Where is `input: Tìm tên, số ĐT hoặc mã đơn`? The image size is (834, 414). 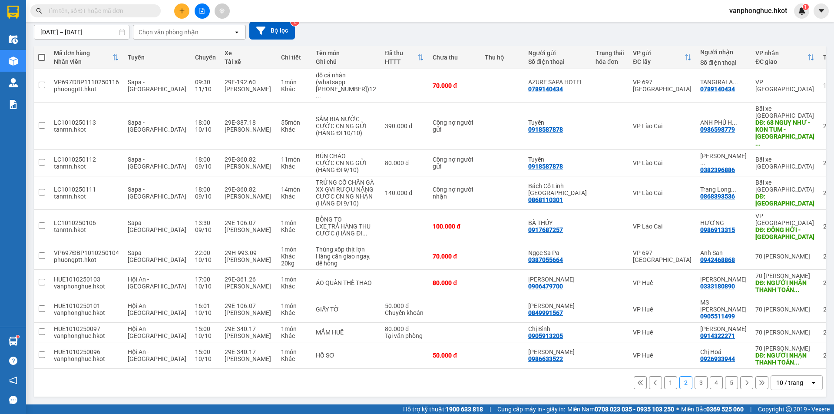 input: Tìm tên, số ĐT hoặc mã đơn is located at coordinates (99, 11).